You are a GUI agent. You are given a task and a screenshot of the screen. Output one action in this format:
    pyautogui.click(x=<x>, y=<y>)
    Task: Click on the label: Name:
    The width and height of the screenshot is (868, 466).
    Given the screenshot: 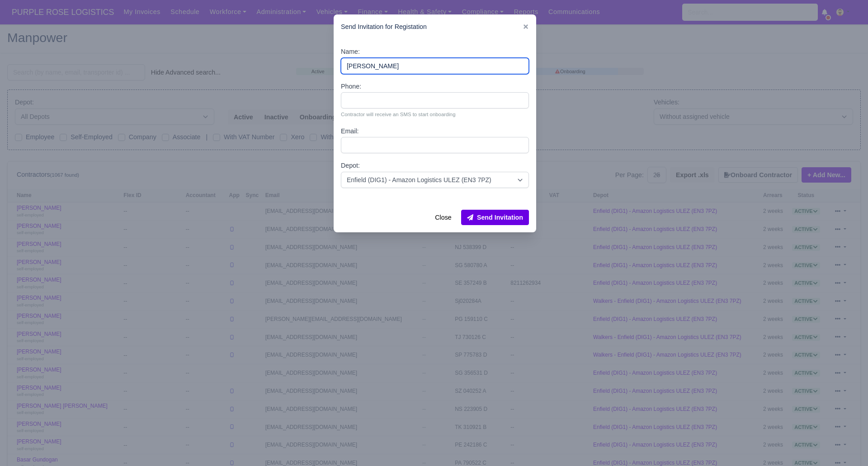 What is the action you would take?
    pyautogui.click(x=351, y=52)
    